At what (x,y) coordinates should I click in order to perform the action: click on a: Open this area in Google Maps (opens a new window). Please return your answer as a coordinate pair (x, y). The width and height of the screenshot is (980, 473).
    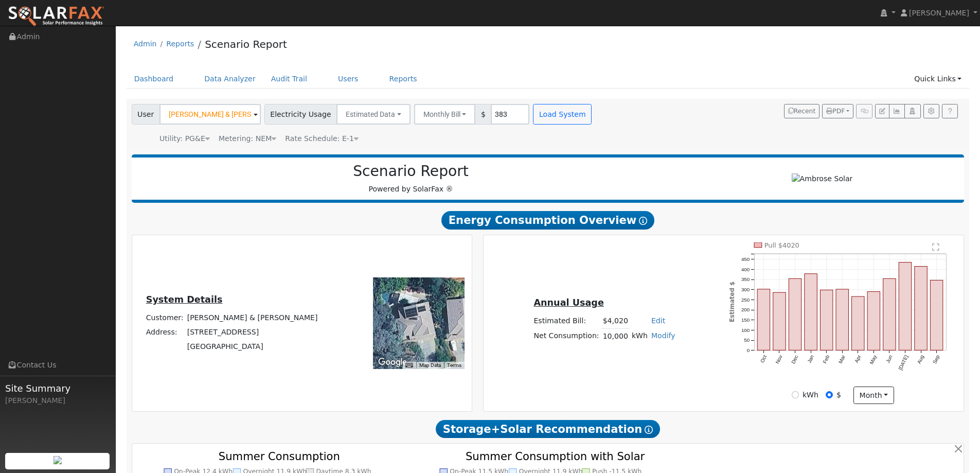
    Looking at the image, I should click on (392, 362).